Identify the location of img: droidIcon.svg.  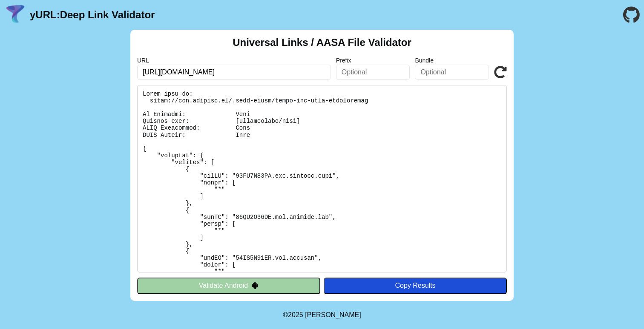
(255, 286).